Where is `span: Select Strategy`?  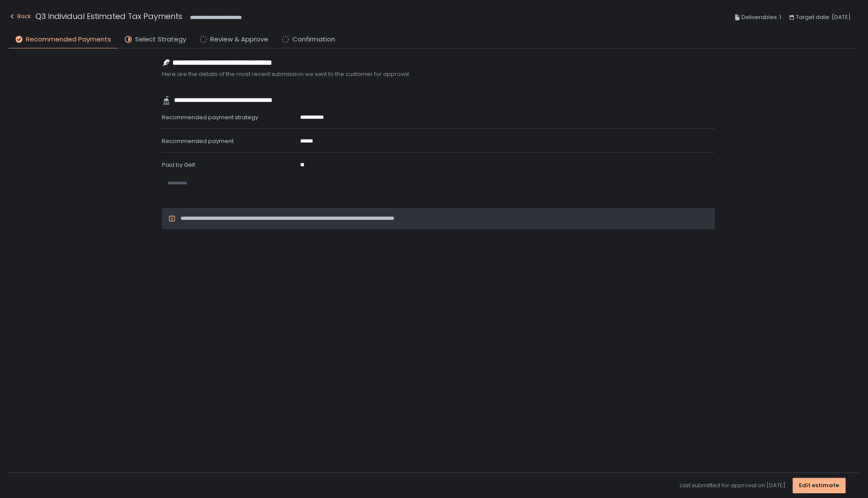
span: Select Strategy is located at coordinates (161, 40).